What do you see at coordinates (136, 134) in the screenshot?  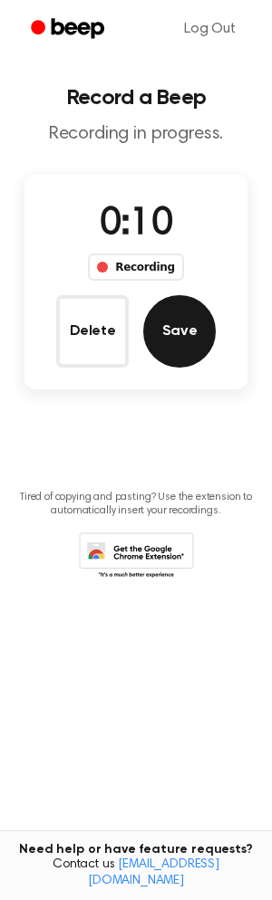 I see `p: Recording in progress.` at bounding box center [136, 134].